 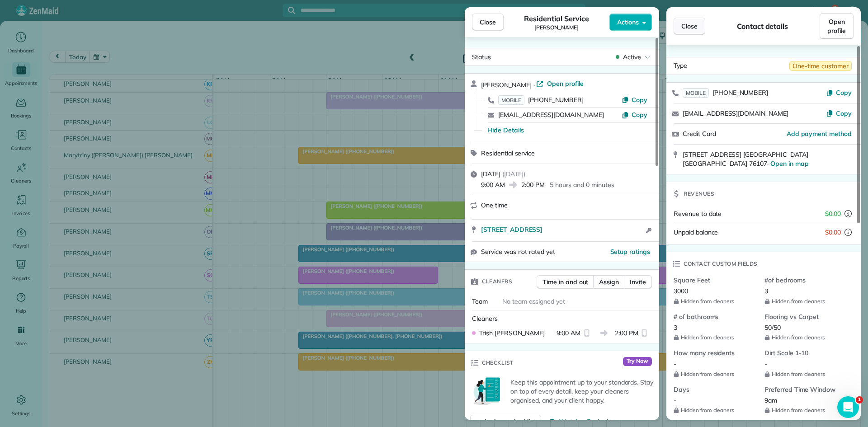 What do you see at coordinates (762, 26) in the screenshot?
I see `span: Contact details` at bounding box center [762, 26].